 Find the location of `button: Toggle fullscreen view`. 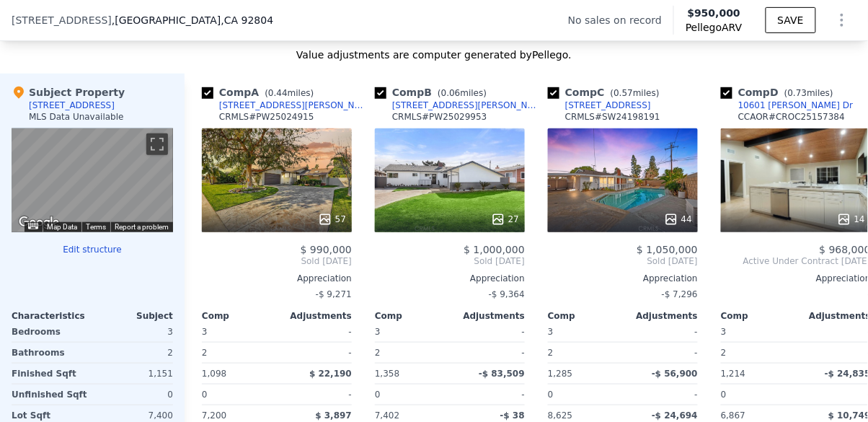

button: Toggle fullscreen view is located at coordinates (157, 145).